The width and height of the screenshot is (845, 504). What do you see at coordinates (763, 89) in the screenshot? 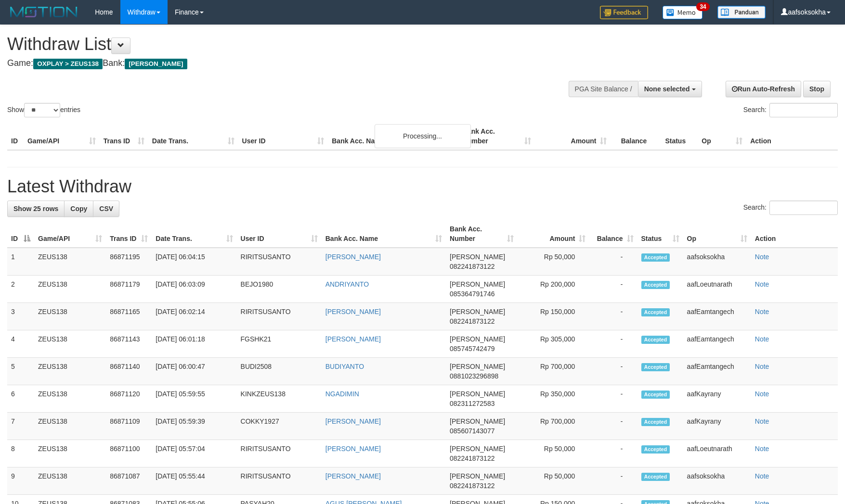
I see `a: Run Auto-Refresh` at bounding box center [763, 89].